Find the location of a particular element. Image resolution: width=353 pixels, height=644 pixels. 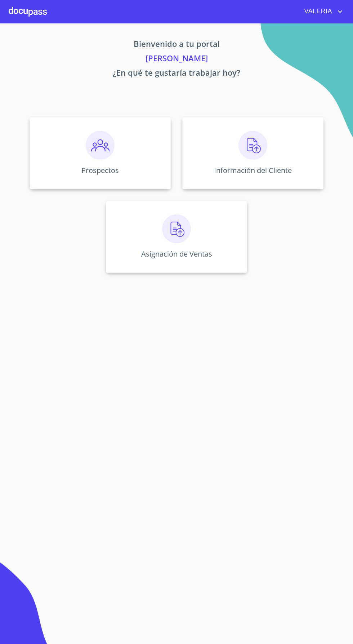

p: Prospectos is located at coordinates (100, 170).